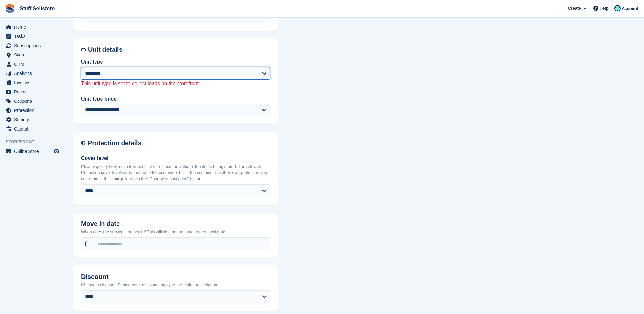 The width and height of the screenshot is (644, 314). What do you see at coordinates (175, 158) in the screenshot?
I see `label: Cover level` at bounding box center [175, 158].